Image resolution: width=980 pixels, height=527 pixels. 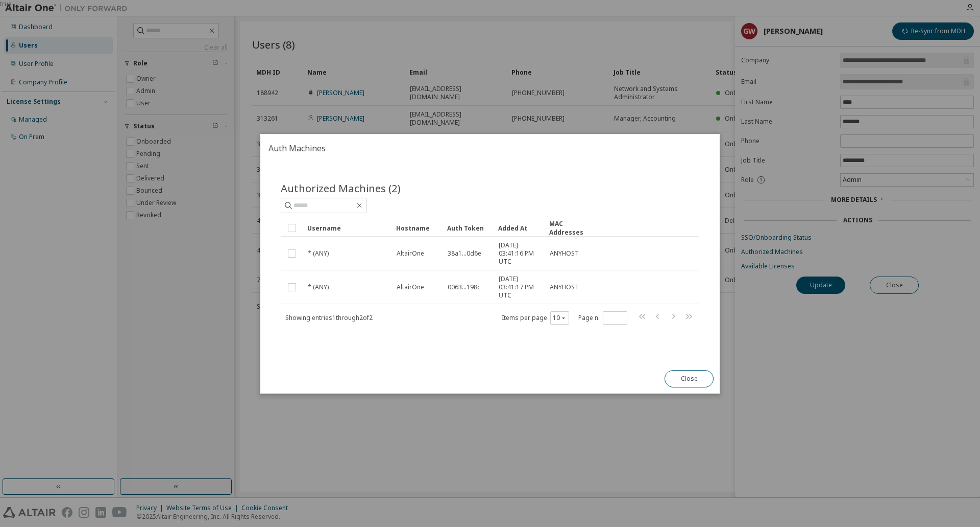 I want to click on h2: Auth Machines, so click(x=490, y=148).